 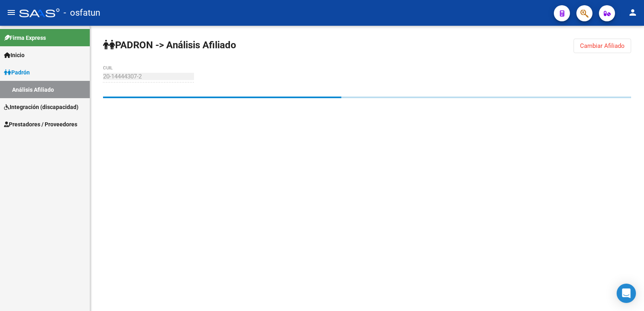 I want to click on span: Prestadores / Proveedores, so click(x=41, y=124).